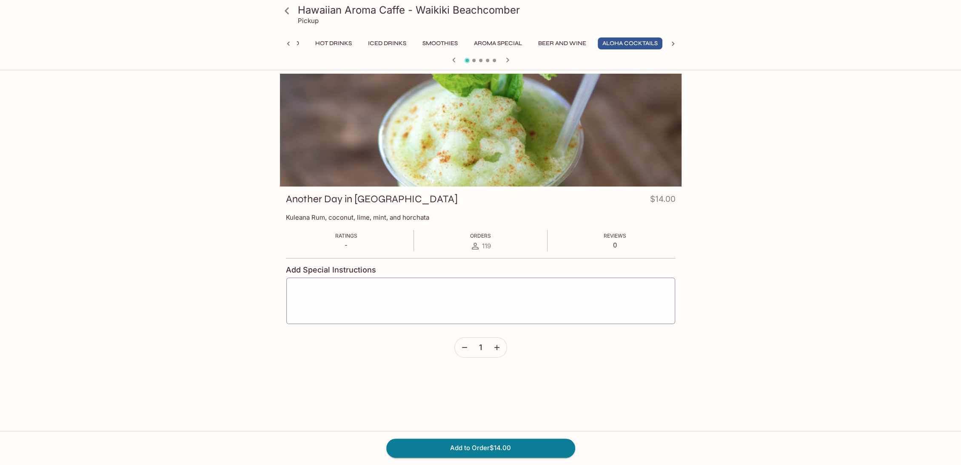 Image resolution: width=961 pixels, height=465 pixels. What do you see at coordinates (615, 245) in the screenshot?
I see `p: 0` at bounding box center [615, 245].